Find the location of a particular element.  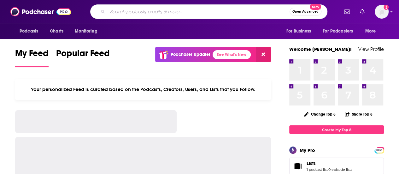

span: Podcasts is located at coordinates (29, 31).